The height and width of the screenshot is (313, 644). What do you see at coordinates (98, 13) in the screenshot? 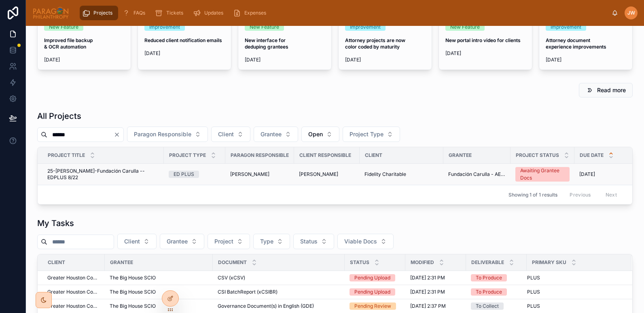
I see `a: Projects` at bounding box center [98, 13].